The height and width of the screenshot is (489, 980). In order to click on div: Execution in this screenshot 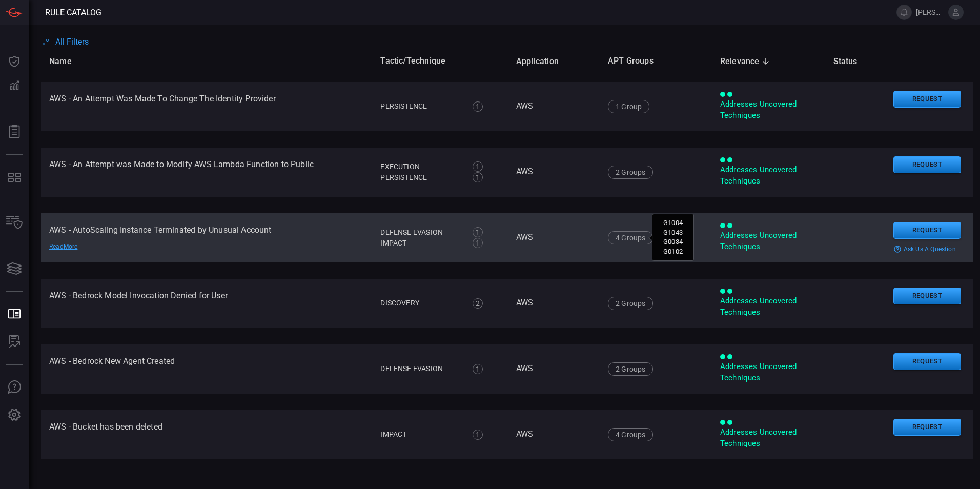, I will do `click(421, 167)`.